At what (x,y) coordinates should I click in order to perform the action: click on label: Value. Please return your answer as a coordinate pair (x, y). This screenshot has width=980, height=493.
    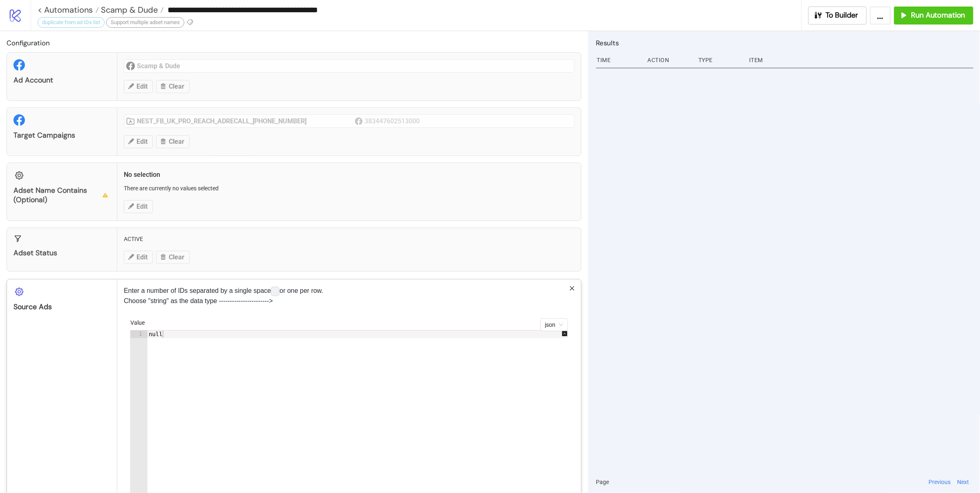
    Looking at the image, I should click on (140, 323).